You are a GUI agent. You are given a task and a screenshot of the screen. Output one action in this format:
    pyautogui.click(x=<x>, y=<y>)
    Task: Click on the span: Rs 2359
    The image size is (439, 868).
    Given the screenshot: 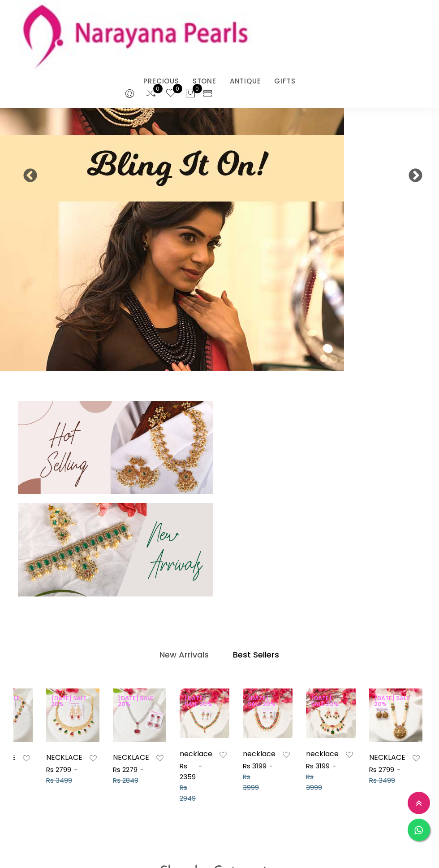 What is the action you would take?
    pyautogui.click(x=187, y=771)
    